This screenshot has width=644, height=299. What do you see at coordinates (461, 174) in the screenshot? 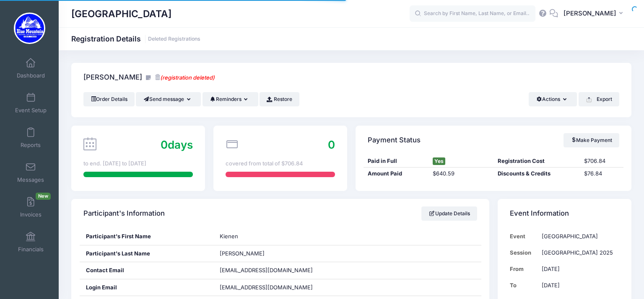
I see `div: $640.59` at bounding box center [461, 174].